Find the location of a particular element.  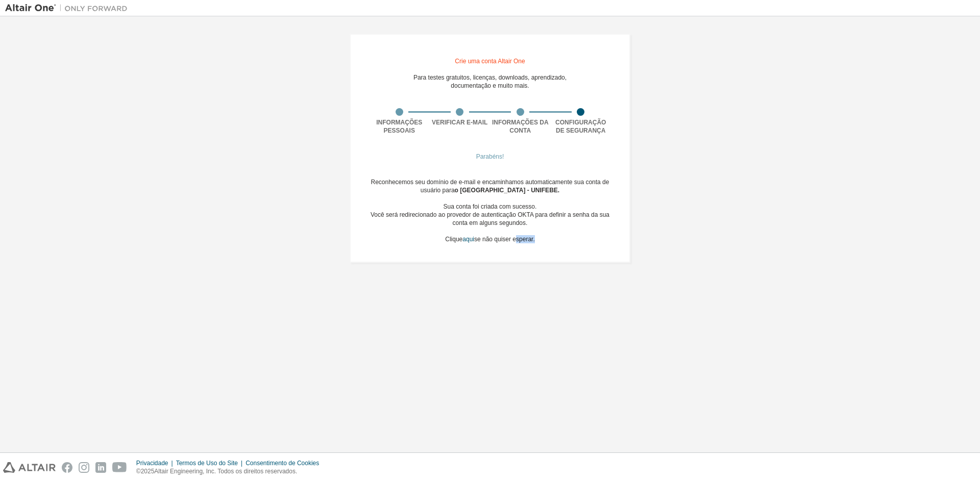

font: Configuração de segurança is located at coordinates (580, 127).